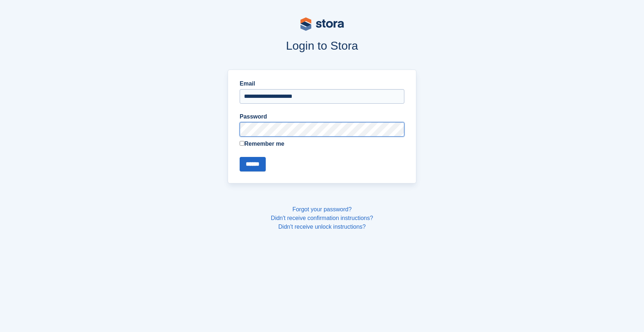 This screenshot has height=332, width=644. What do you see at coordinates (322, 83) in the screenshot?
I see `label: Email` at bounding box center [322, 83].